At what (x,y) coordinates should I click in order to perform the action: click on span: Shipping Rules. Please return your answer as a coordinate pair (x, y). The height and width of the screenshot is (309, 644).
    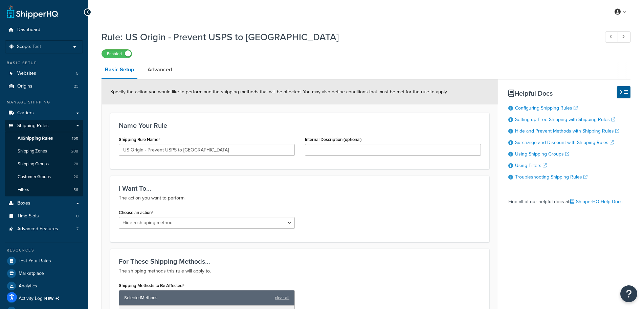
    Looking at the image, I should click on (33, 126).